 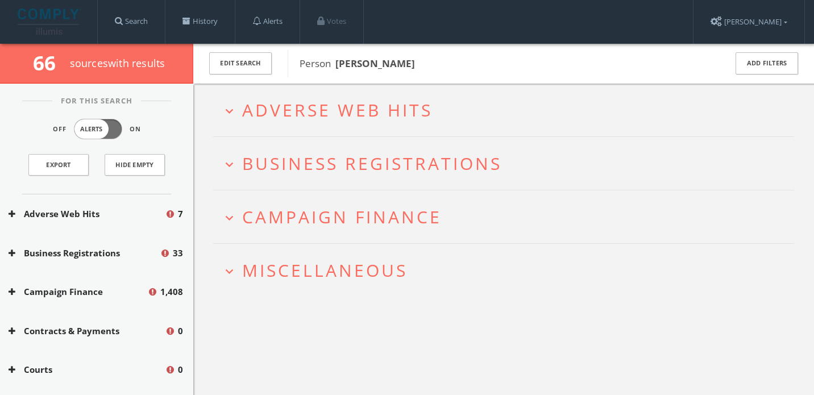 I want to click on button: Add Filters, so click(x=767, y=63).